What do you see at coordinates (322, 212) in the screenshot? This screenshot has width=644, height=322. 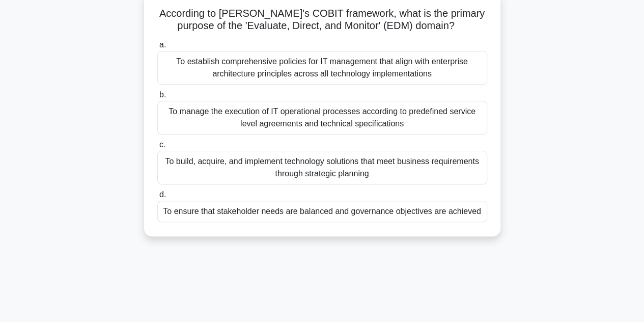 I see `div: To ensure that stakeholder needs are balanced and governance objectives are achieved` at bounding box center [322, 212].